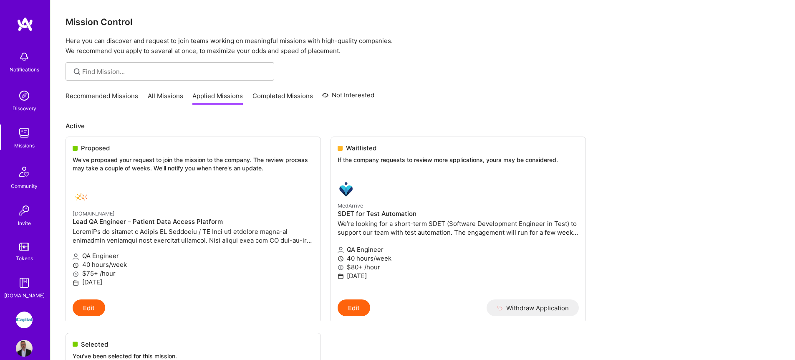 The image size is (795, 360). What do you see at coordinates (193, 273) in the screenshot?
I see `p: $75+ /hour` at bounding box center [193, 273].